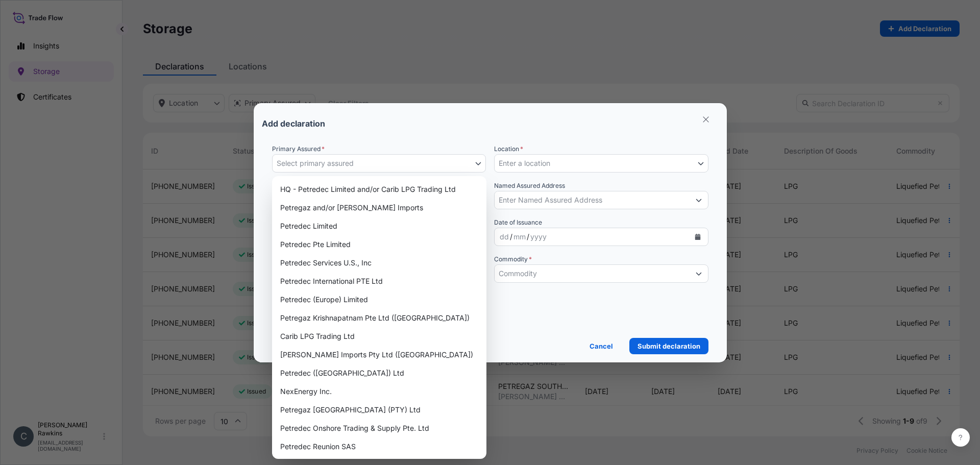 This screenshot has width=980, height=465. What do you see at coordinates (379, 391) in the screenshot?
I see `div: NexEnergy Inc.` at bounding box center [379, 391].